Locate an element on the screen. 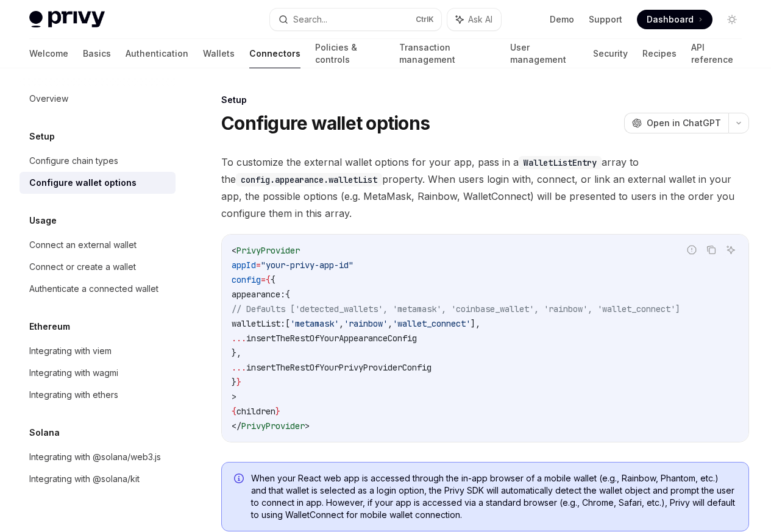 This screenshot has height=532, width=771. h5: Usage is located at coordinates (43, 220).